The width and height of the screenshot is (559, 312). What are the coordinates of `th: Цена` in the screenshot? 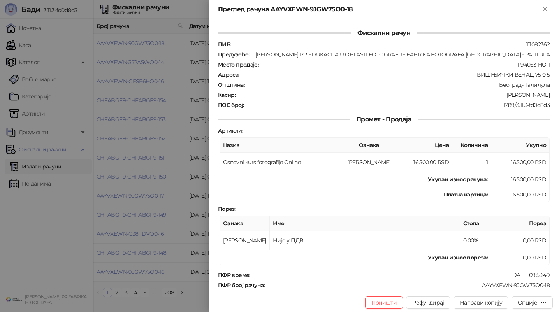 It's located at (423, 145).